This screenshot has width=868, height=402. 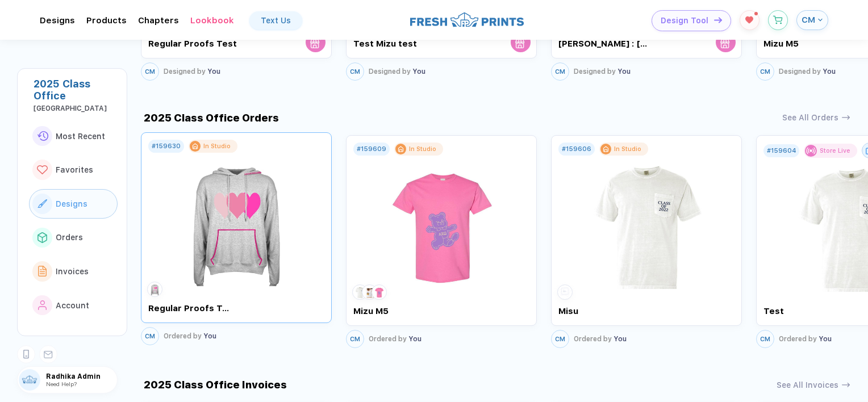 What do you see at coordinates (813, 385) in the screenshot?
I see `button: See All Invoices` at bounding box center [813, 385].